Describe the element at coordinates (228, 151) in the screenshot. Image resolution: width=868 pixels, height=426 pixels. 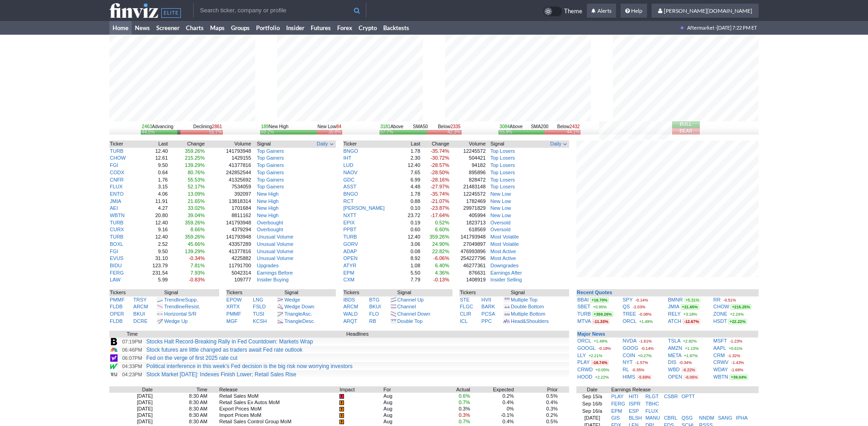
I see `td: 141793948` at that location.